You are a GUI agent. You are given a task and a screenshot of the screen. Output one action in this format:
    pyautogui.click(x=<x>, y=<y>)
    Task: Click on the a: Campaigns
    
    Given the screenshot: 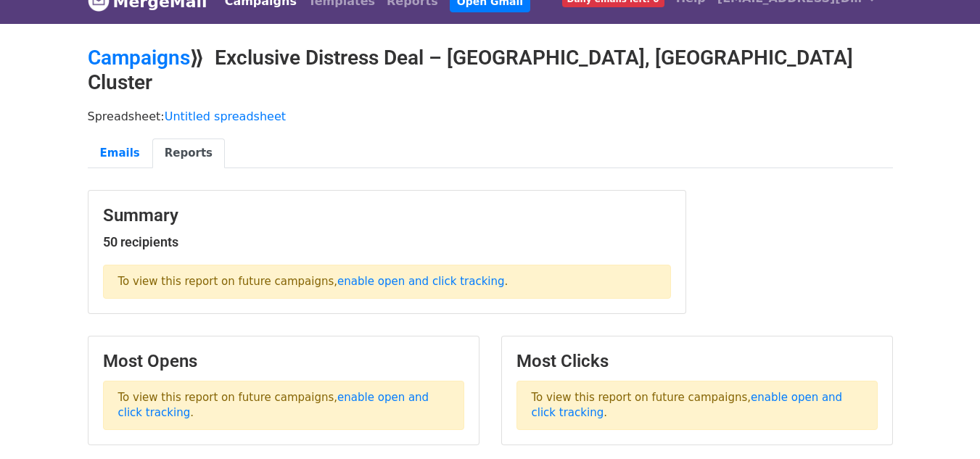 What is the action you would take?
    pyautogui.click(x=138, y=57)
    